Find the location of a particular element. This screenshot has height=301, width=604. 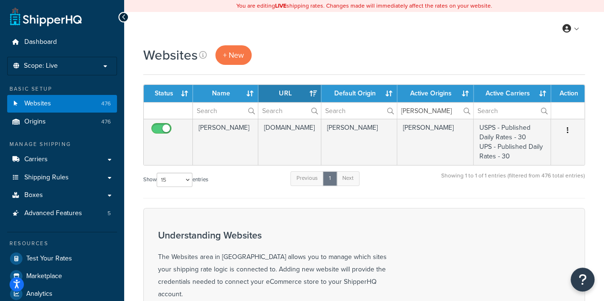

a: Advanced Features 5 is located at coordinates (62, 213).